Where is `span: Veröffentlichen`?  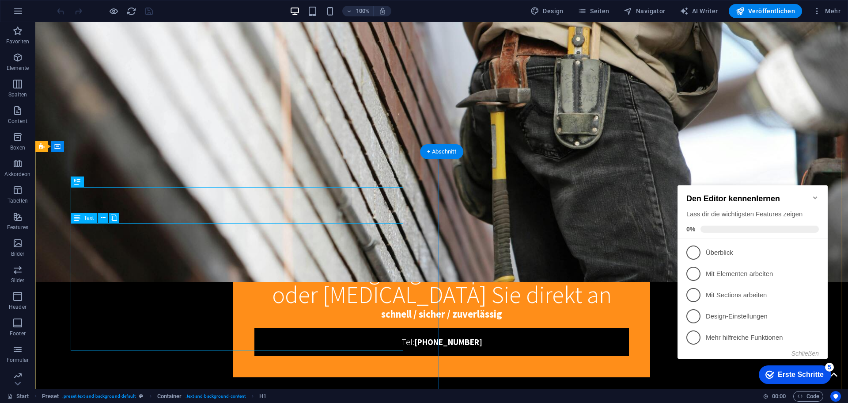
span: Veröffentlichen is located at coordinates (766, 11).